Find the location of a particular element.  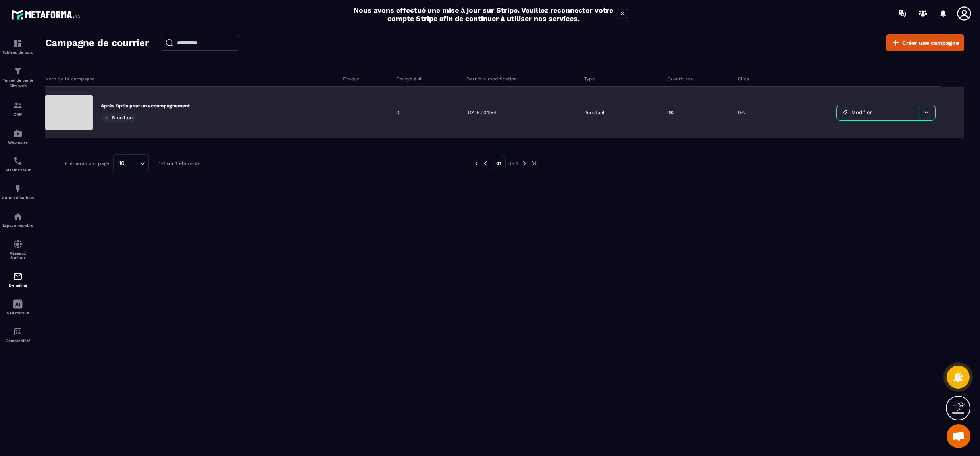

p: Réseaux Sociaux is located at coordinates (18, 255).